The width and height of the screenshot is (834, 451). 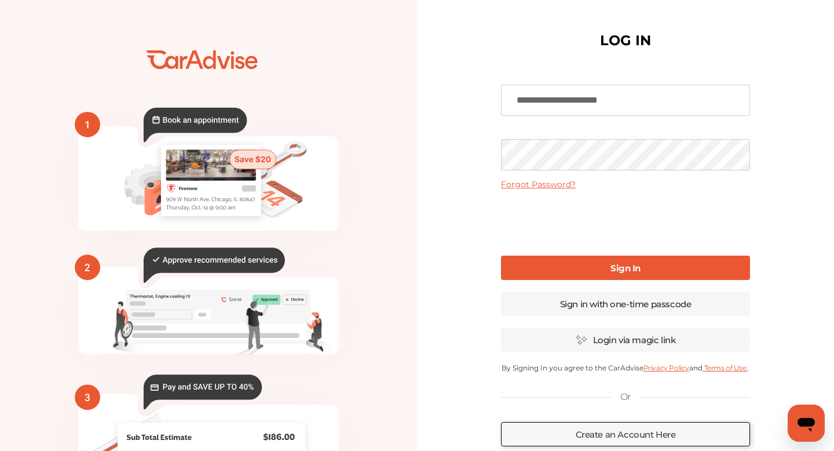 I want to click on a: Sign In, so click(x=626, y=268).